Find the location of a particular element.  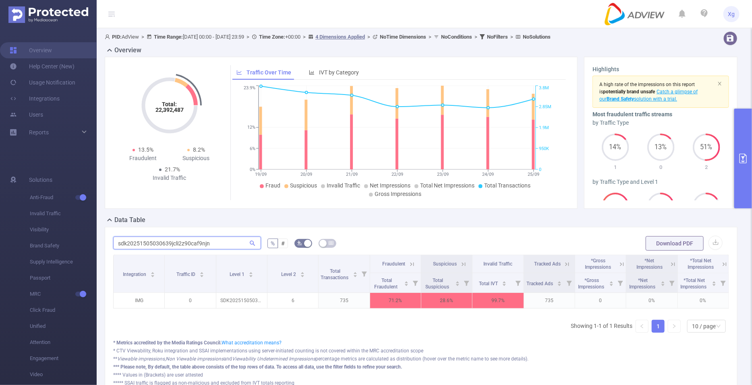

p: 99.7% is located at coordinates (498, 301).